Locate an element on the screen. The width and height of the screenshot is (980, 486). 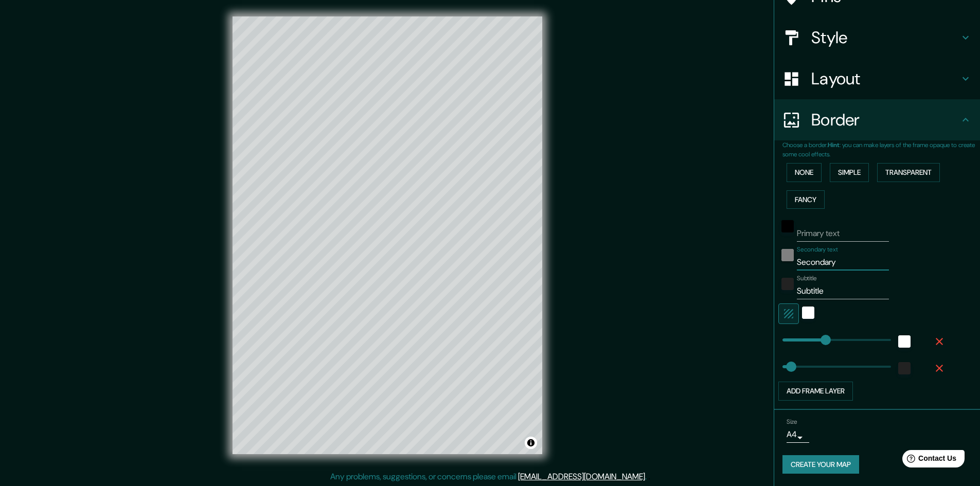
button: Toggle attribution is located at coordinates (531, 443).